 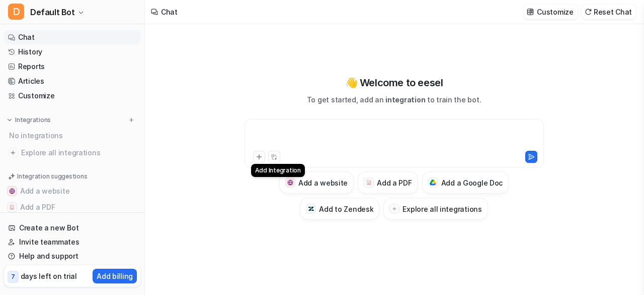 What do you see at coordinates (72, 153) in the screenshot?
I see `a: Explore all integrations` at bounding box center [72, 153].